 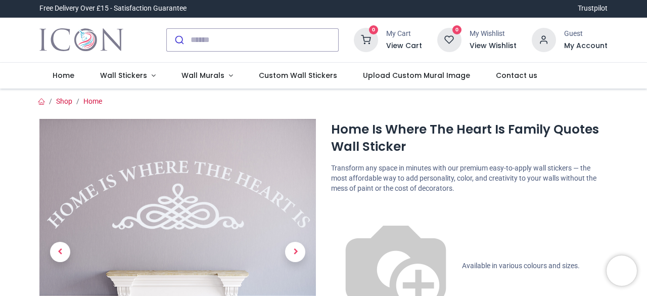 What do you see at coordinates (203, 75) in the screenshot?
I see `span: Wall Murals` at bounding box center [203, 75].